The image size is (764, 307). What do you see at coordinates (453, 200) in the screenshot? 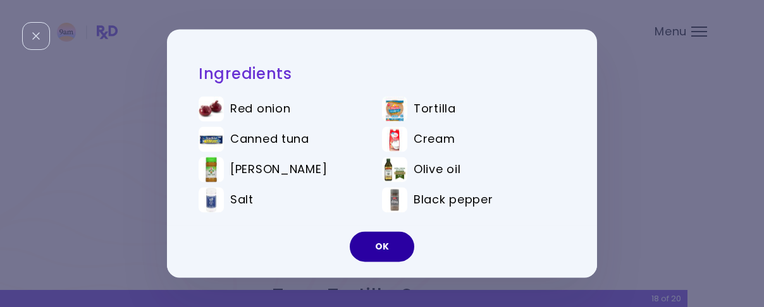
I see `span: Black pepper` at bounding box center [453, 200].